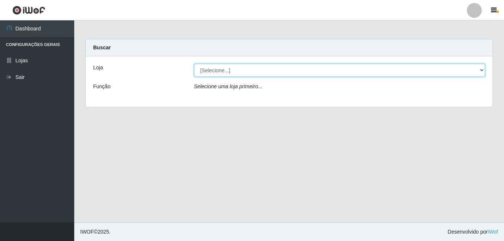 This screenshot has width=504, height=241. What do you see at coordinates (29, 10) in the screenshot?
I see `img: CoreUI Logo` at bounding box center [29, 10].